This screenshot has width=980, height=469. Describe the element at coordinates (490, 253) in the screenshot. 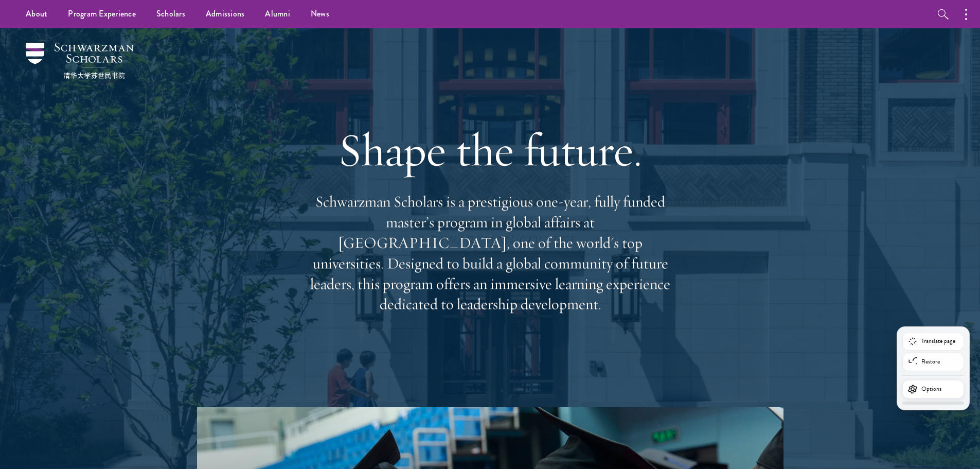

I see `p: Schwarzman Scholars is a prestigious one-year, fully funded master’s program in global affairs at...` at that location.